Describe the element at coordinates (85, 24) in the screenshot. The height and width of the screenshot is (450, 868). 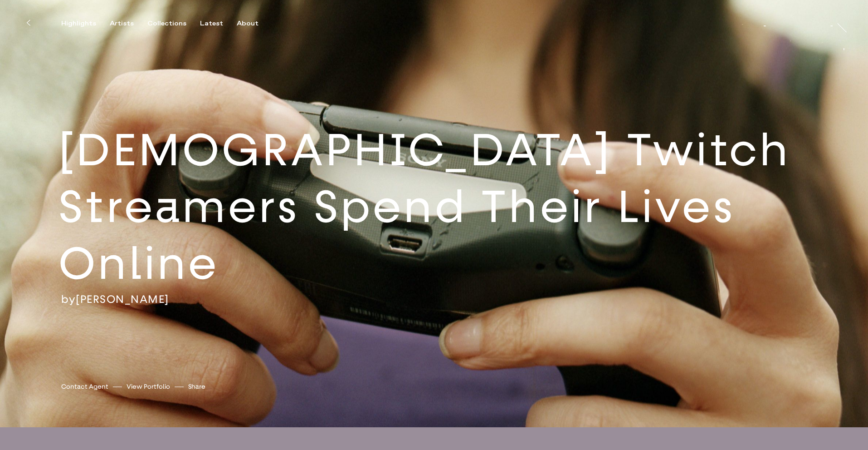
I see `button: Highlights` at that location.